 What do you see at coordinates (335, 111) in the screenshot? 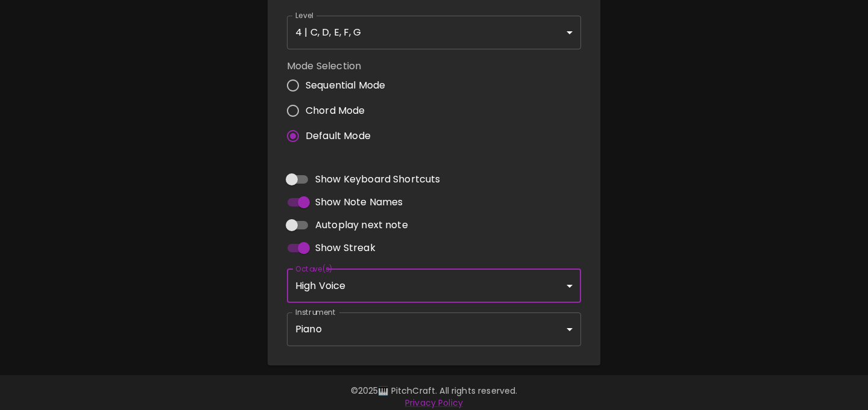
I see `span: Chord Mode` at bounding box center [335, 111].